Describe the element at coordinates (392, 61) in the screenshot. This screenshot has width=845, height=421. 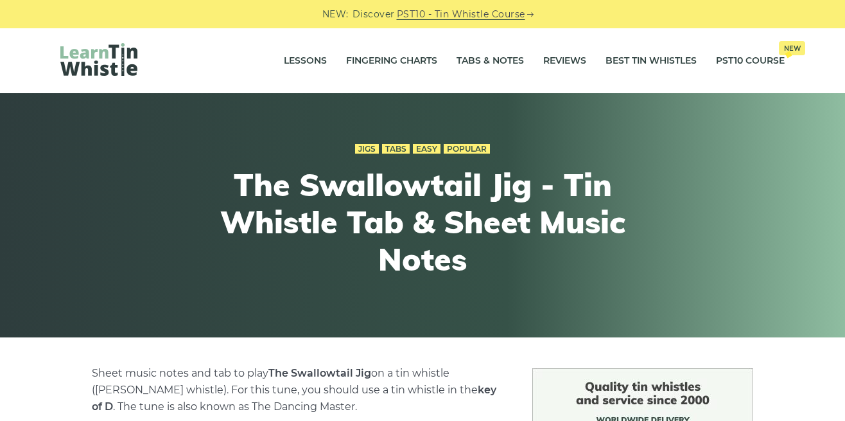
I see `a: Fingering Charts` at that location.